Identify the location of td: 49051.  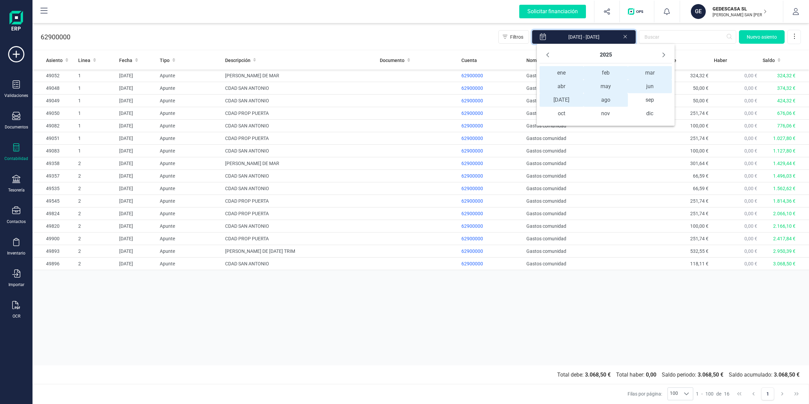
(54, 138).